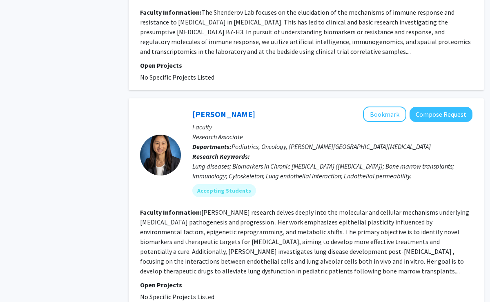 Image resolution: width=490 pixels, height=302 pixels. What do you see at coordinates (332, 137) in the screenshot?
I see `p: Research Associate` at bounding box center [332, 137].